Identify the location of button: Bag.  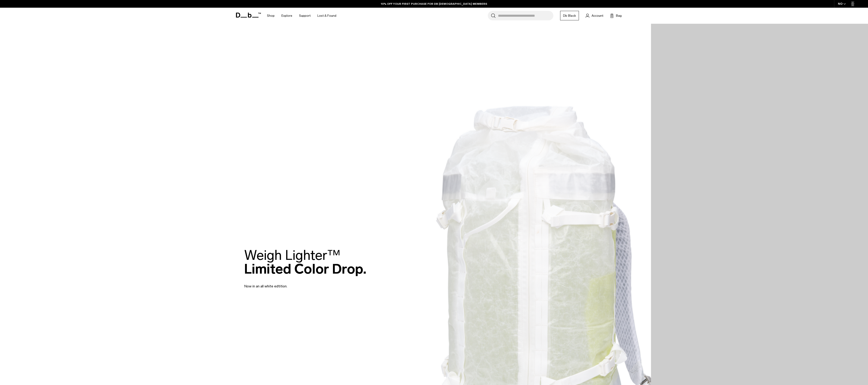
(615, 15).